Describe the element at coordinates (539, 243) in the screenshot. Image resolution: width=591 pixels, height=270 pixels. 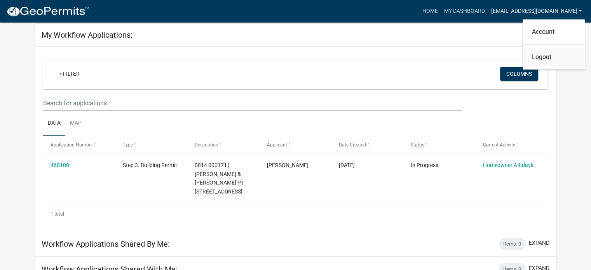
I see `button: expand` at that location.